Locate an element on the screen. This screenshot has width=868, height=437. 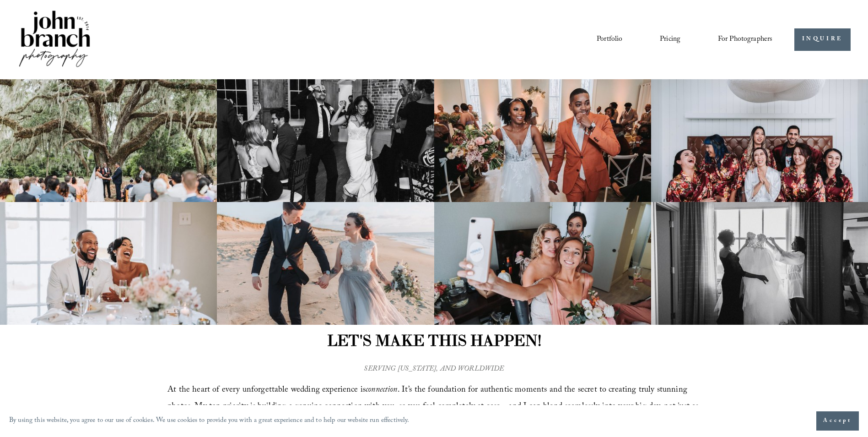
img: Group of people wearing floral robes, smiling and laughing, seated on a bed with a large white la... is located at coordinates (760, 140).